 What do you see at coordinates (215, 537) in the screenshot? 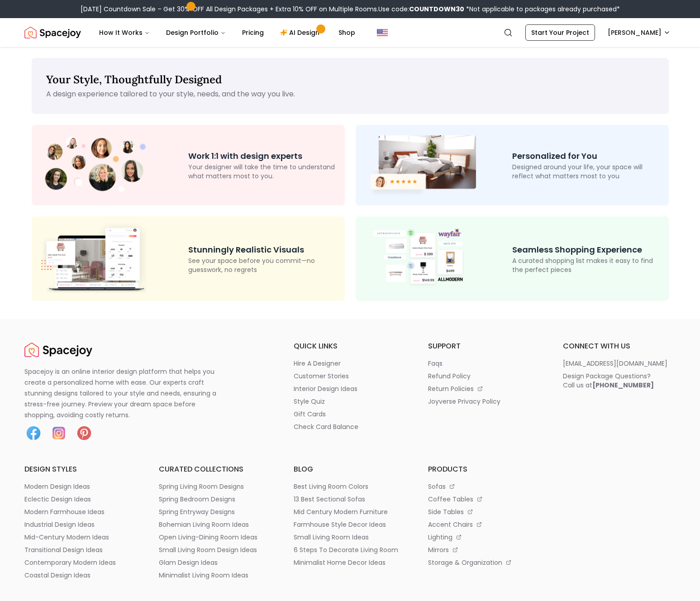
I see `a: open living-dining room ideas` at bounding box center [215, 537].